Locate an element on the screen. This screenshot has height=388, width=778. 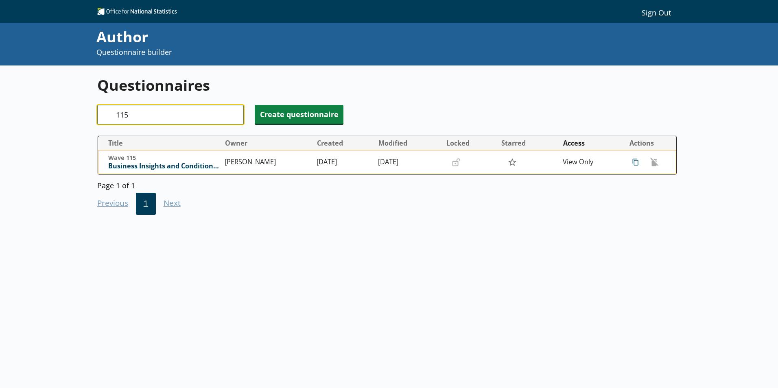
span: Business Insights and Conditions Survey (BICS) is located at coordinates (164, 166).